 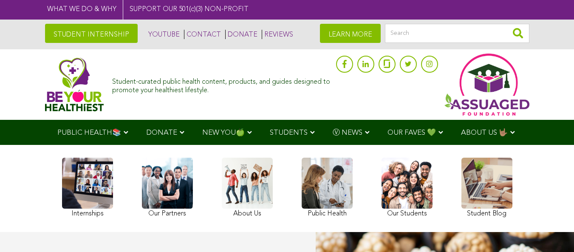 I want to click on a: LEARN MORE, so click(x=350, y=33).